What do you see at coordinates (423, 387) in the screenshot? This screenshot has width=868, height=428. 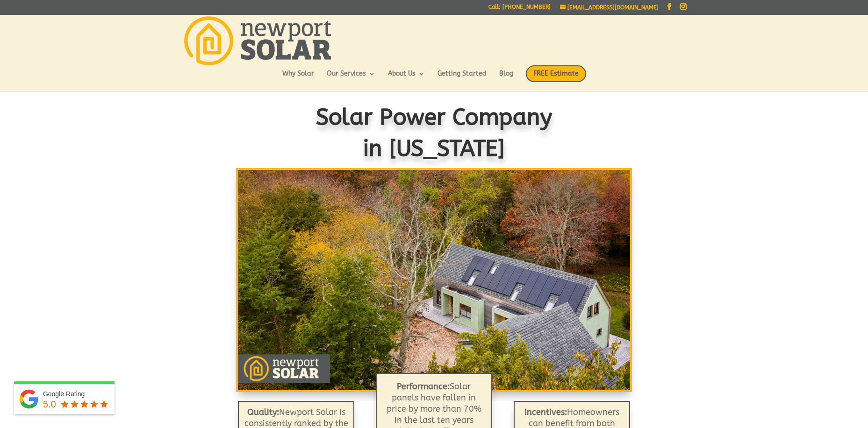 I see `b: Performance:` at bounding box center [423, 387].